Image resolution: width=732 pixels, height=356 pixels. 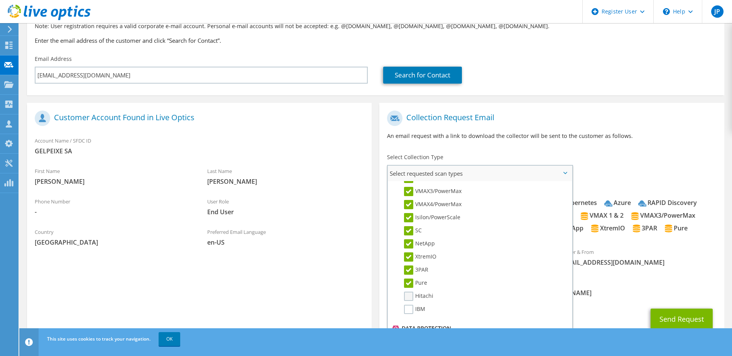 What do you see at coordinates (617, 203) in the screenshot?
I see `div: Azure` at bounding box center [617, 203].